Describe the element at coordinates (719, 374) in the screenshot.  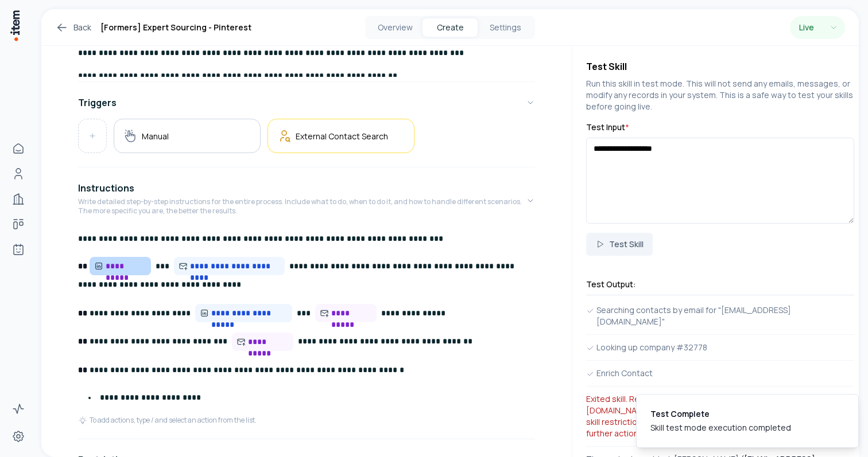
I see `div: Enrich Contact` at that location.